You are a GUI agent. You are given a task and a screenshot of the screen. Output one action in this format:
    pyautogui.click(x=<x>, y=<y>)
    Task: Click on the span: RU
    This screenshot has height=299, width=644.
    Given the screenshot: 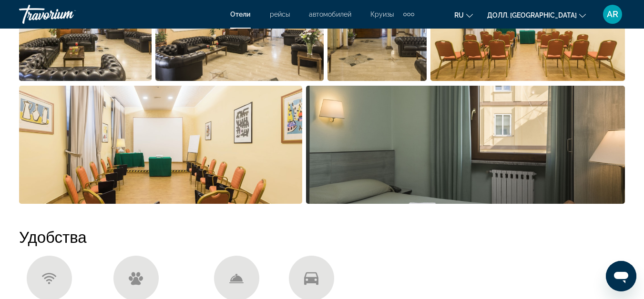 What is the action you would take?
    pyautogui.click(x=459, y=15)
    